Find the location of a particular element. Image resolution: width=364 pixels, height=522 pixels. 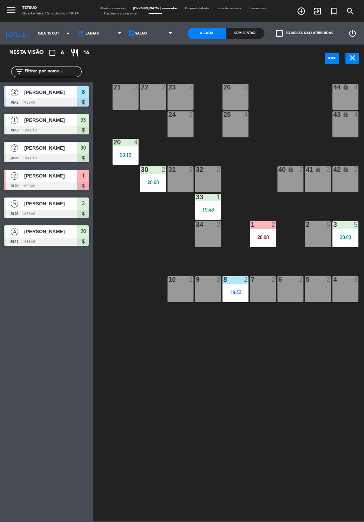

div: 20:12 is located at coordinates (125, 155).